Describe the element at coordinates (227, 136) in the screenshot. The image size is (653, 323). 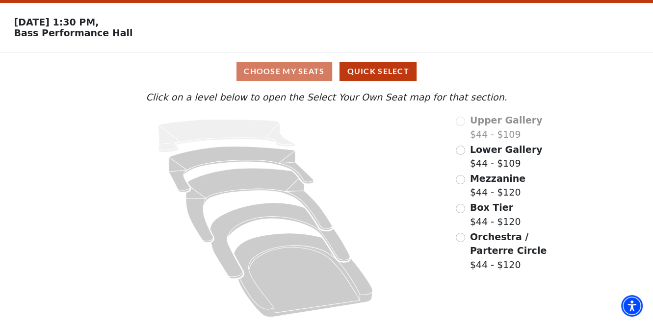
I see `path: Upper Gallery - Seats Available: 0` at that location.